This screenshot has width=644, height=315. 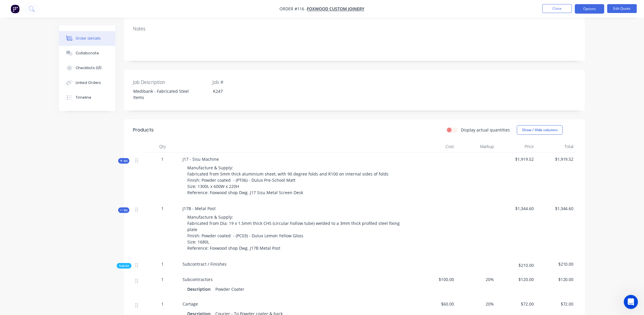 I want to click on div: Send us a messageWe typically reply in under 10 minutes, so click(x=59, y=81).